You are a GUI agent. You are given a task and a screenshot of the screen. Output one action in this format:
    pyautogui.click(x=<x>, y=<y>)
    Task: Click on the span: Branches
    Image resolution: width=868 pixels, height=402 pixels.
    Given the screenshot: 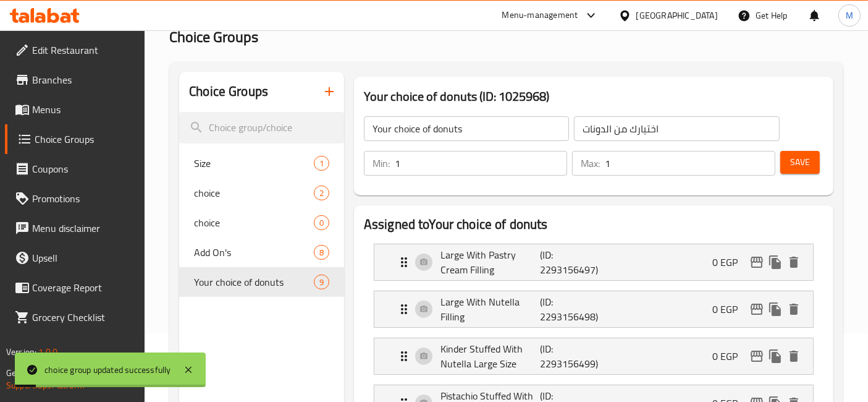 What is the action you would take?
    pyautogui.click(x=83, y=80)
    